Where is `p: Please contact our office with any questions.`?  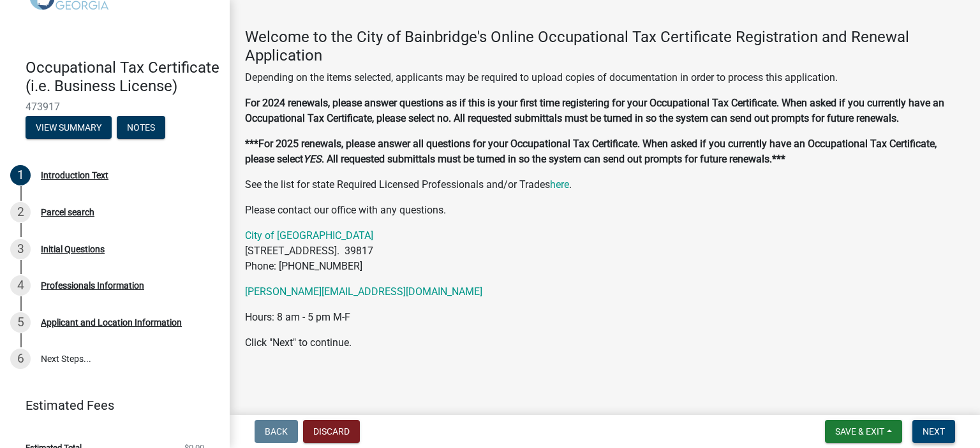
p: Please contact our office with any questions. is located at coordinates (605, 210).